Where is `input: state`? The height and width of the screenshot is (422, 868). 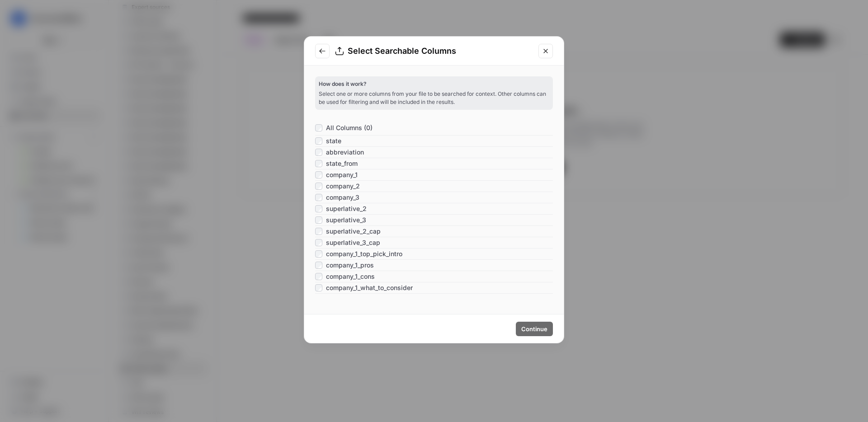
input: state is located at coordinates (319, 141).